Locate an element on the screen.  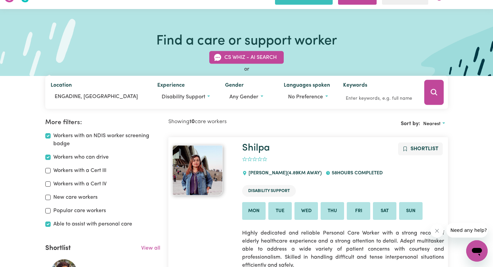
h2: Shortlist is located at coordinates (58, 249).